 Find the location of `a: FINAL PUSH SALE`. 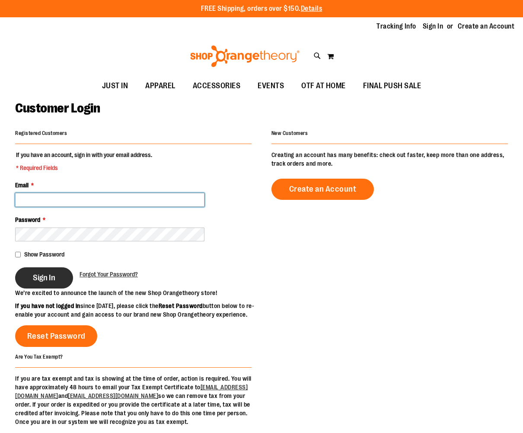

a: FINAL PUSH SALE is located at coordinates (392, 86).